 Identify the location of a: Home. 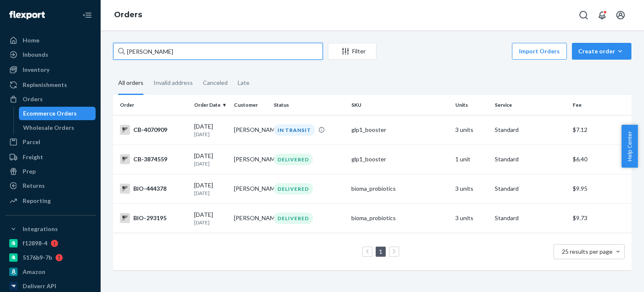
(50, 41).